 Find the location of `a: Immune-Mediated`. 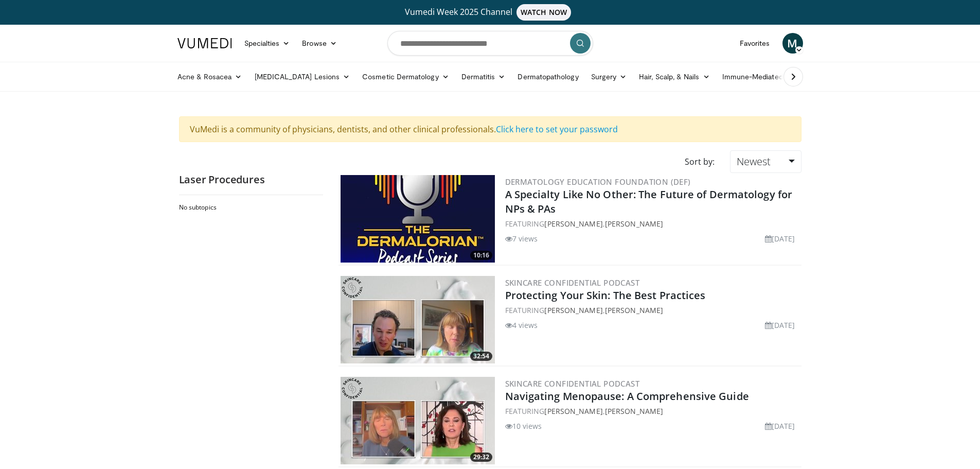

a: Immune-Mediated is located at coordinates (758, 77).